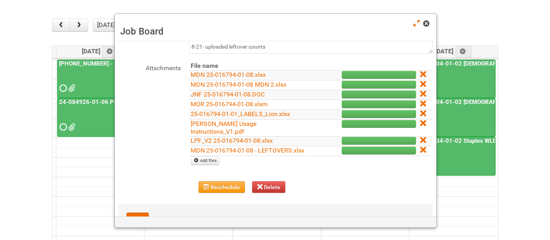  What do you see at coordinates (269, 187) in the screenshot?
I see `button: Delete` at bounding box center [269, 187].